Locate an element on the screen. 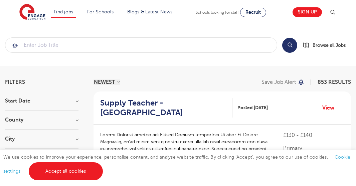 Image resolution: width=356 pixels, height=186 pixels. input: Submit is located at coordinates (141, 45).